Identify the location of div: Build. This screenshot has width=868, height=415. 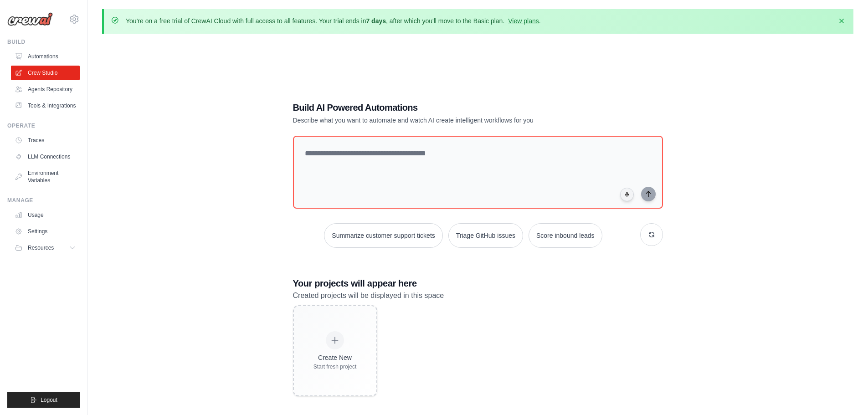
(44, 42).